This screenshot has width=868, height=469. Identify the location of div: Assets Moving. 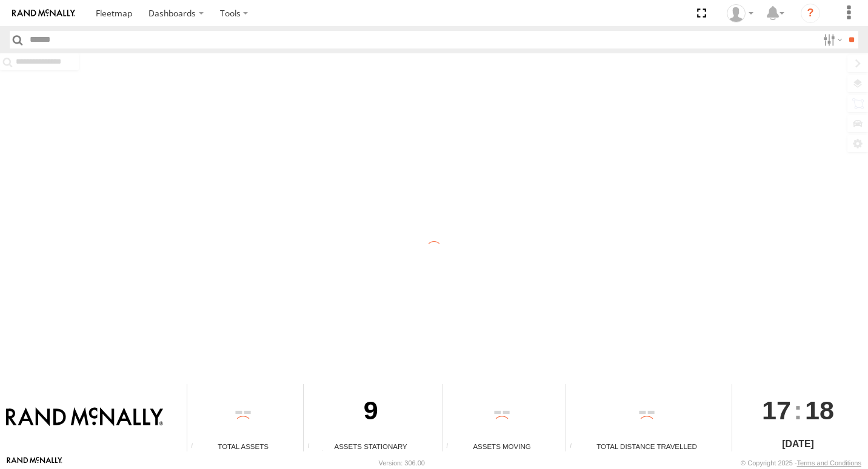
(502, 445).